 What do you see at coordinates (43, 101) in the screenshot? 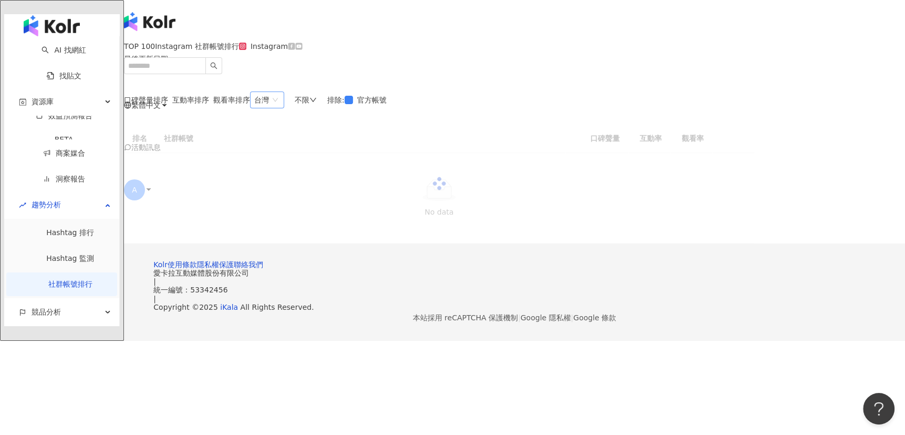
I see `span: 資源庫` at bounding box center [43, 101].